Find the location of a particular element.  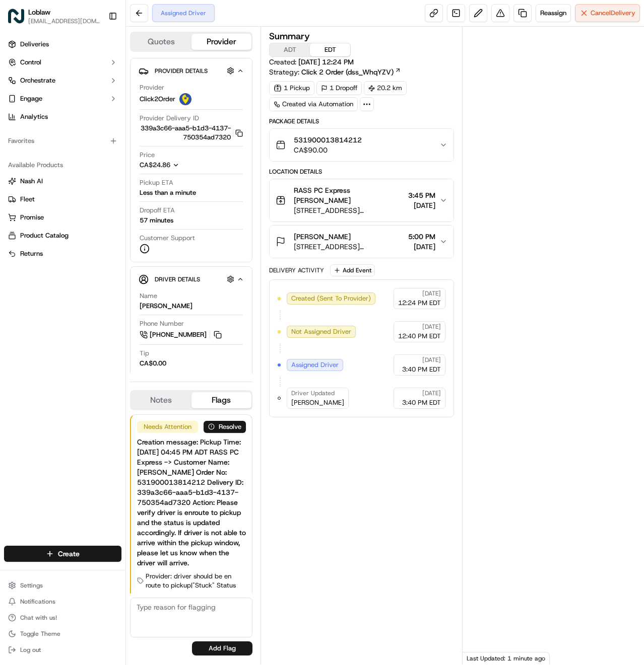

div: Needs Attention is located at coordinates (168, 427).